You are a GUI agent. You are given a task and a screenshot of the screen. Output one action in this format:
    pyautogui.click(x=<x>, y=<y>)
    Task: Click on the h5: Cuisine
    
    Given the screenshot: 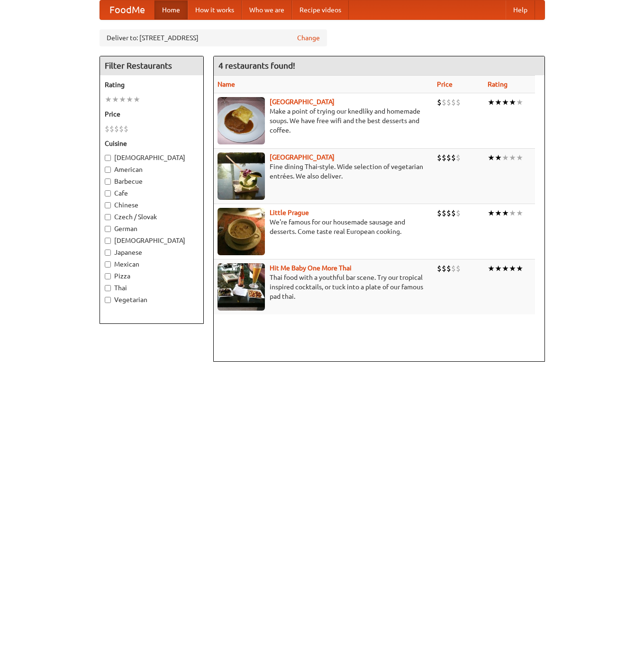 What is the action you would take?
    pyautogui.click(x=152, y=144)
    